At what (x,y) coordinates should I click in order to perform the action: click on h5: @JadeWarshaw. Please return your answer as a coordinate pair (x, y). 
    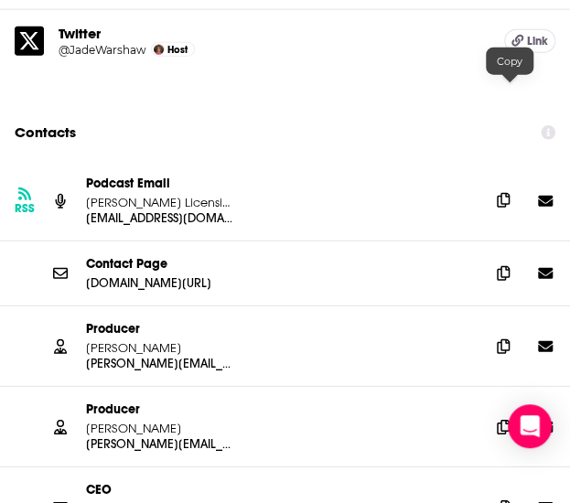
    Looking at the image, I should click on (102, 49).